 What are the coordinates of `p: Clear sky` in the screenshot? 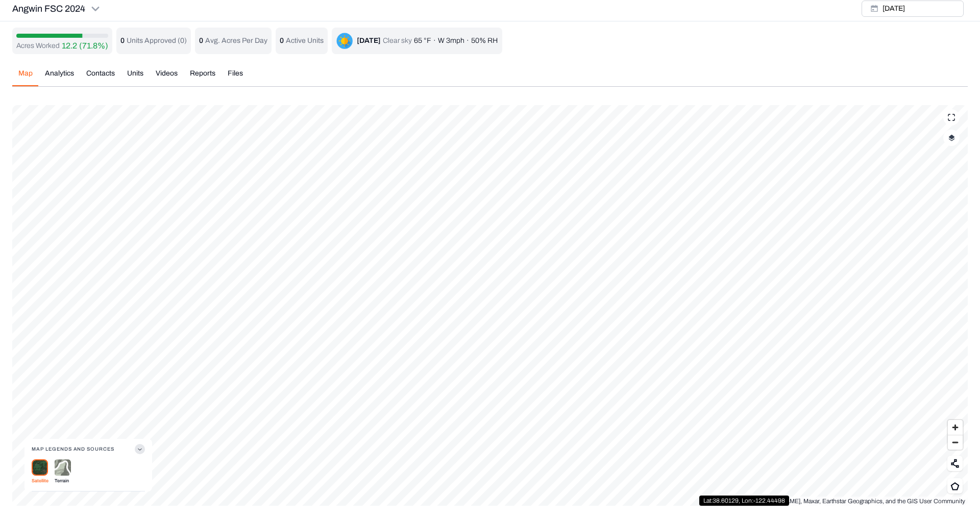 It's located at (397, 41).